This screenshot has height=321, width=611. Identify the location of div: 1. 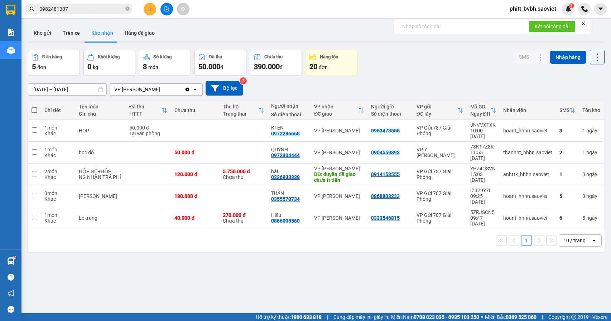
(567, 174).